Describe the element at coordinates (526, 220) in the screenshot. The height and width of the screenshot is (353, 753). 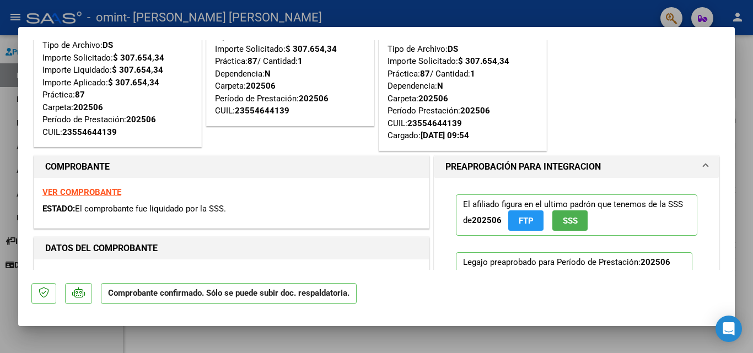
I see `button: FTP` at that location.